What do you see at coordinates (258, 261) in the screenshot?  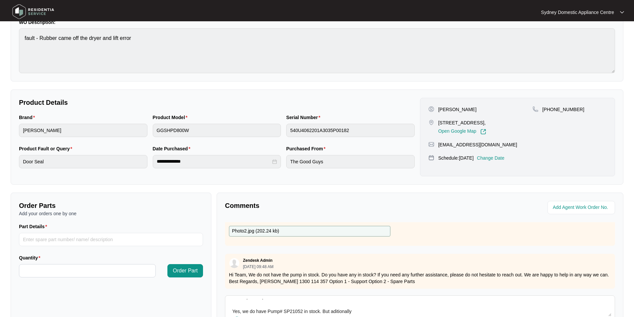 I see `p: Zendesk Admin` at bounding box center [258, 261].